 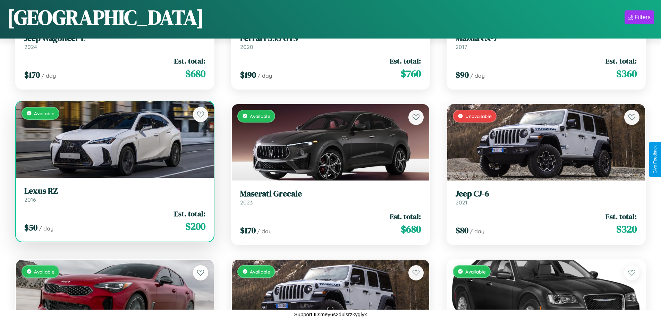 What do you see at coordinates (247, 47) in the screenshot?
I see `span: 2020` at bounding box center [247, 47].